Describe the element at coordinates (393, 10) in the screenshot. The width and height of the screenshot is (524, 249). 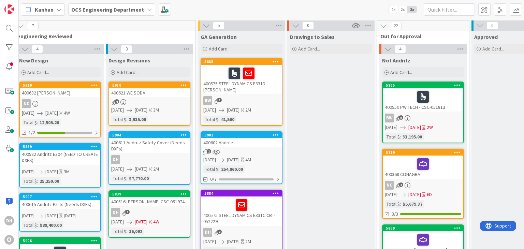
I see `span: 1x` at that location.